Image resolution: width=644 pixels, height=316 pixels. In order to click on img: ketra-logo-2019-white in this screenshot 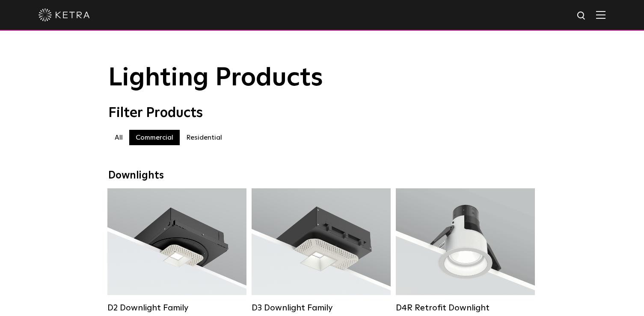, I will do `click(64, 15)`.